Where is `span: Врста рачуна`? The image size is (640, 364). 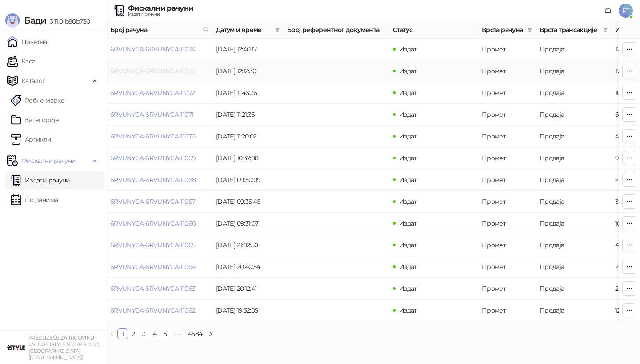
span: Врста рачуна is located at coordinates (503, 30).